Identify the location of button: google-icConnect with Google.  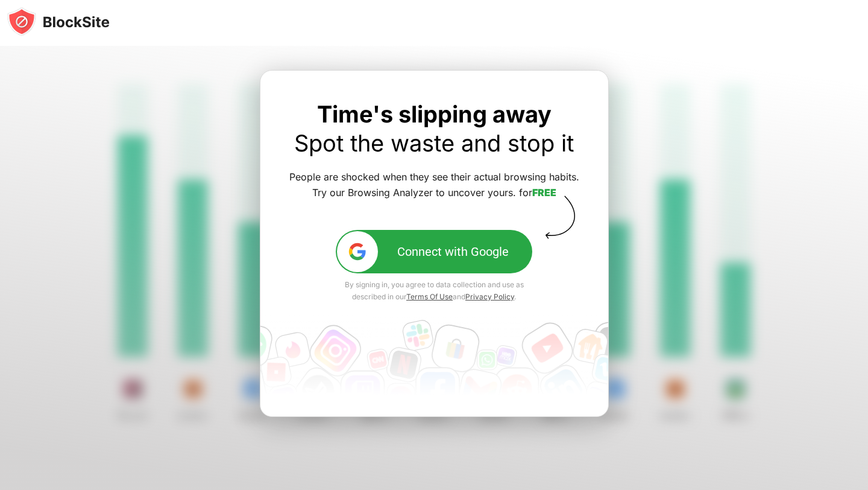
(434, 251).